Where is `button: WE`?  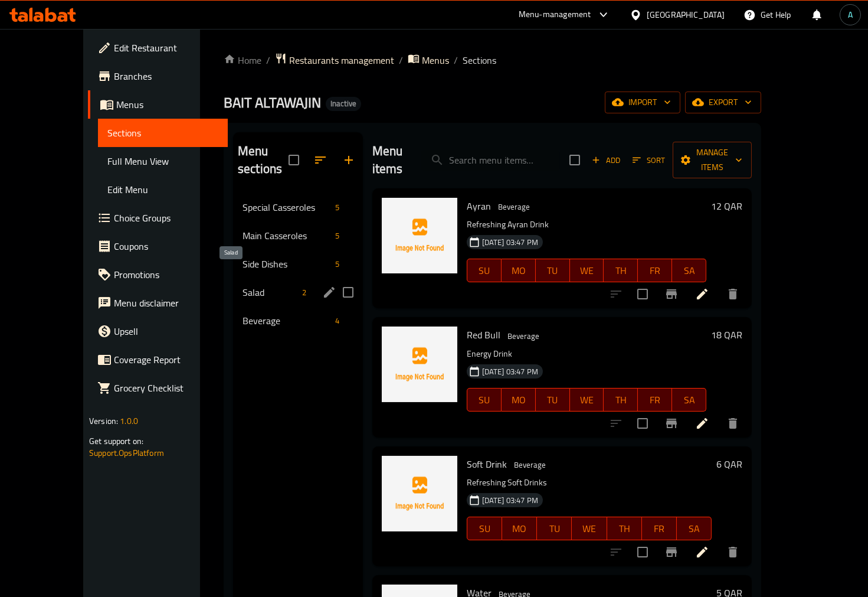
button: WE is located at coordinates (589, 528).